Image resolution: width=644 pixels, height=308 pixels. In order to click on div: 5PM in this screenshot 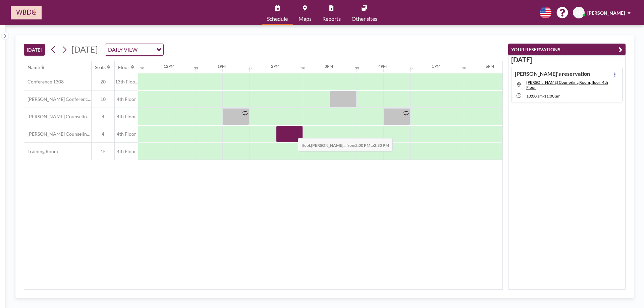, I will do `click(436, 66)`.